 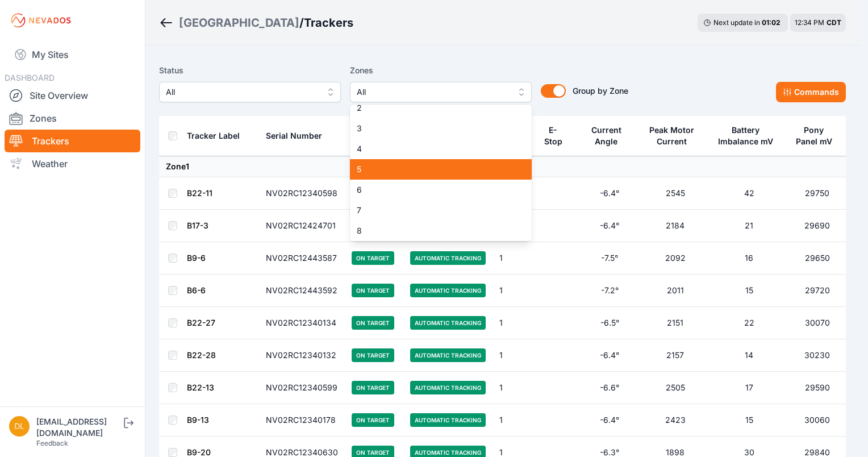 I want to click on span: 7, so click(x=434, y=210).